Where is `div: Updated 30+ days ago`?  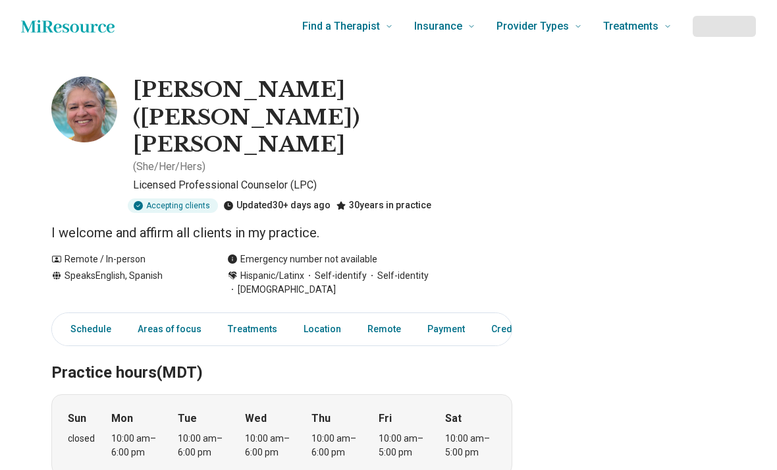
div: Updated 30+ days ago is located at coordinates (277, 206).